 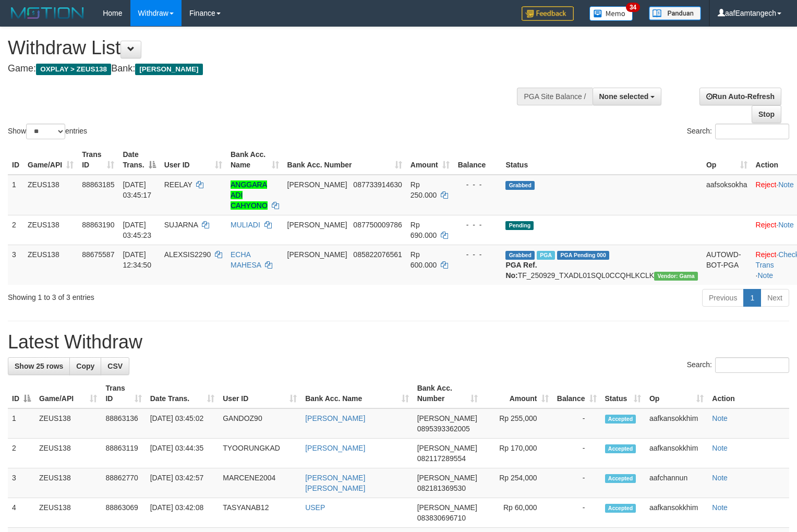 I want to click on th: Balance: activate to sort column ascending, so click(x=577, y=393).